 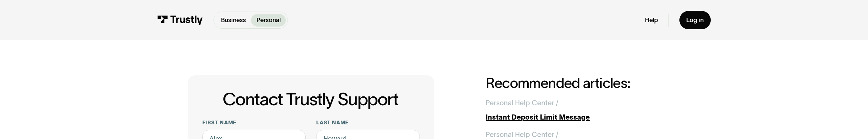 I want to click on p: Personal, so click(x=269, y=20).